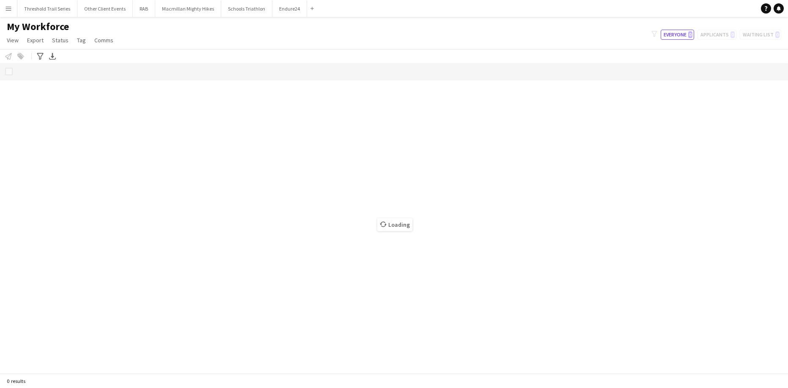 This screenshot has height=388, width=788. I want to click on a: View, so click(13, 40).